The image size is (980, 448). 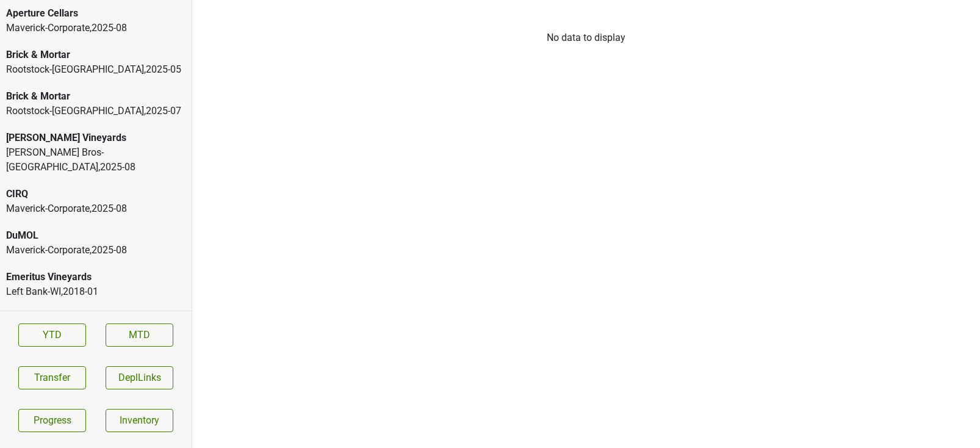 What do you see at coordinates (96, 235) in the screenshot?
I see `div: DuMOL` at bounding box center [96, 235].